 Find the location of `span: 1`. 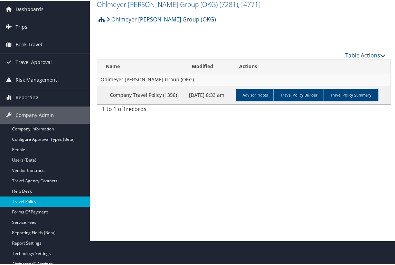

span: 1 is located at coordinates (124, 108).